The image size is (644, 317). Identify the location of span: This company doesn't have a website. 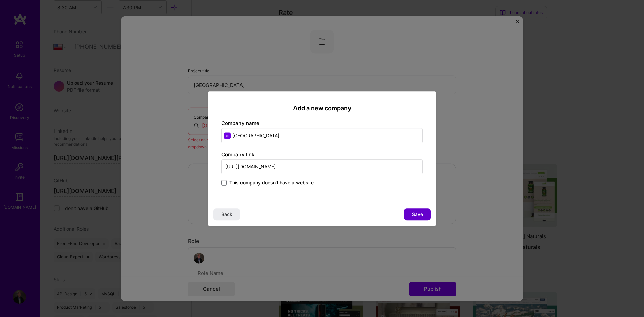
(271, 183).